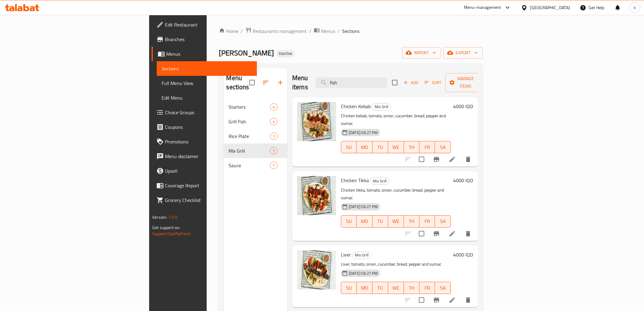 The image size is (644, 311). Describe the element at coordinates (274, 151) in the screenshot. I see `span: 5` at that location.